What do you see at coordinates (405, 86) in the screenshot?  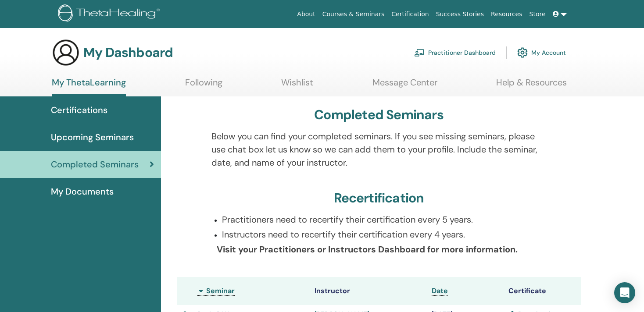 I see `a: Message Center` at bounding box center [405, 86].